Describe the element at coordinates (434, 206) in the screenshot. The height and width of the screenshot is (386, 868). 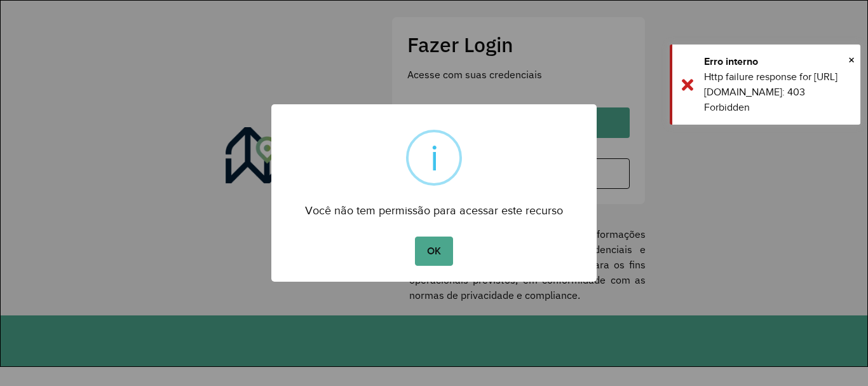
I see `div: Você não tem permissão para acessar este recurso` at that location.